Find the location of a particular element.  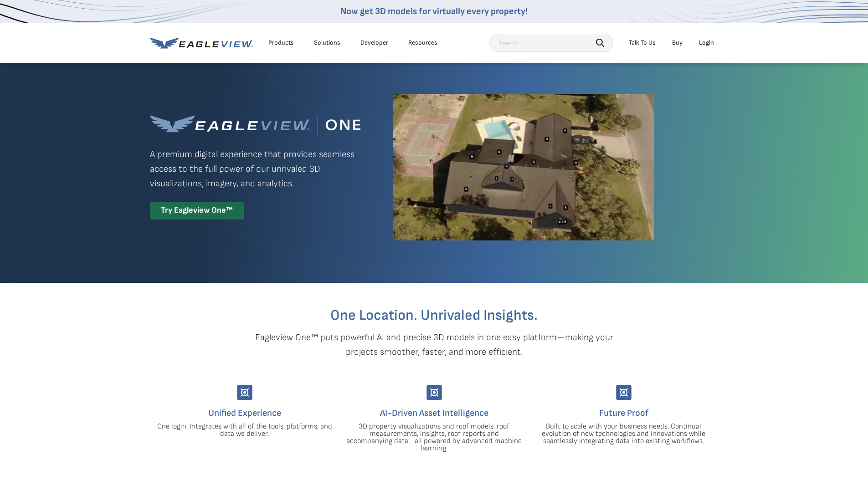

p: Eagleview One™ puts powerful AI and precise 3D models in one easy platform—making your projects s... is located at coordinates (434, 345).